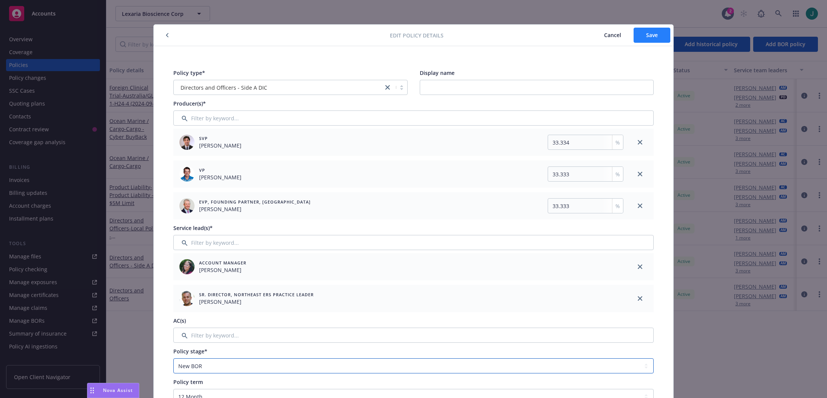 This screenshot has width=827, height=398. Describe the element at coordinates (179, 321) in the screenshot. I see `span: AC(s)` at that location.